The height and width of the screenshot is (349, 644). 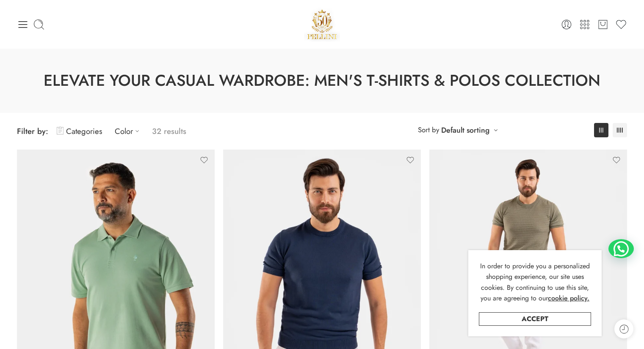 What do you see at coordinates (568, 298) in the screenshot?
I see `a: cookie policy.` at bounding box center [568, 298].